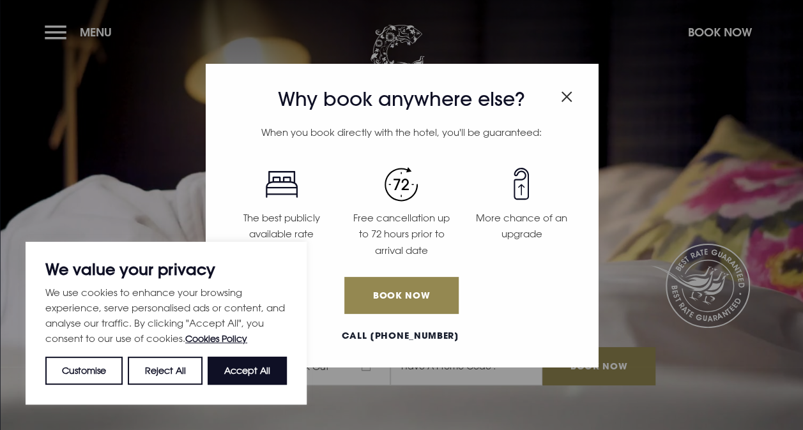 Image resolution: width=803 pixels, height=430 pixels. I want to click on p: Free cancellation up to 72 hours prior to arrival date, so click(402, 234).